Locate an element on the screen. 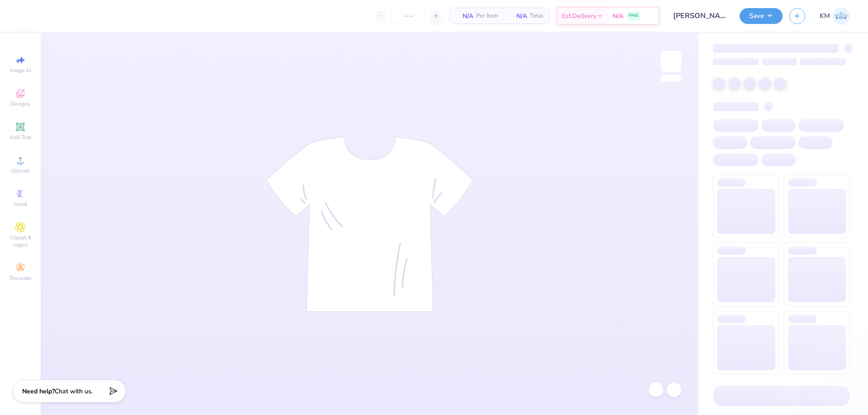 Image resolution: width=868 pixels, height=415 pixels. span: Est. Delivery is located at coordinates (579, 15).